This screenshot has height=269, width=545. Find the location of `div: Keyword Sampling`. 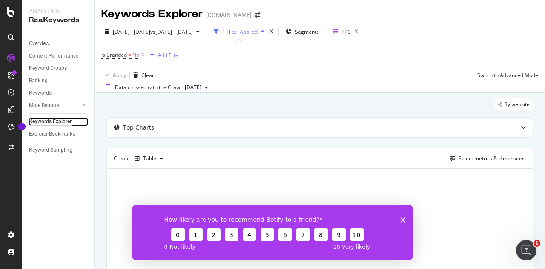

div: Keyword Sampling is located at coordinates (51, 150).